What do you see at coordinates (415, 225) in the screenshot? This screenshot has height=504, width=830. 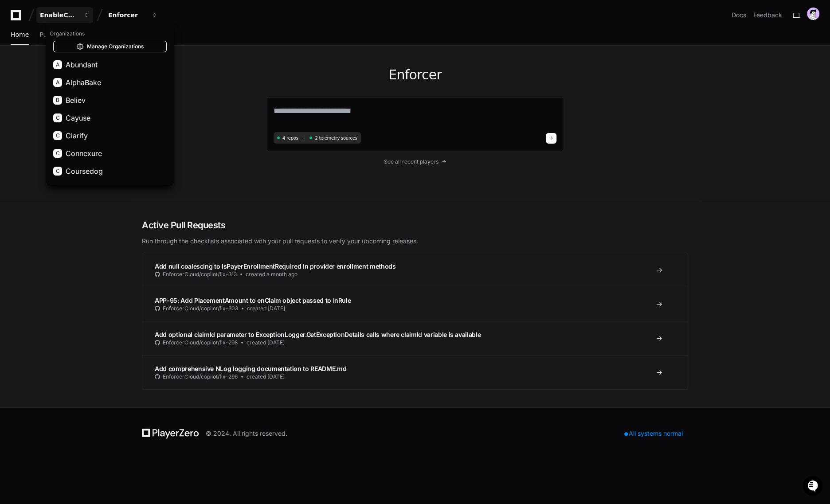 I see `h2: Active Pull Requests` at bounding box center [415, 225].